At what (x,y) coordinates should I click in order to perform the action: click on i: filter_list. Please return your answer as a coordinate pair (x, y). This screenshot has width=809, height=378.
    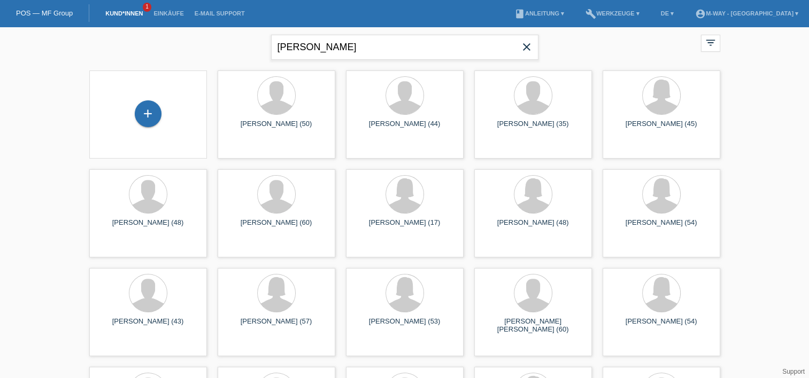
    Looking at the image, I should click on (710, 43).